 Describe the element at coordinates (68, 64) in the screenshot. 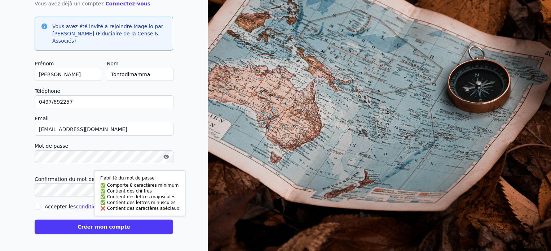

I see `label: Prénom` at that location.